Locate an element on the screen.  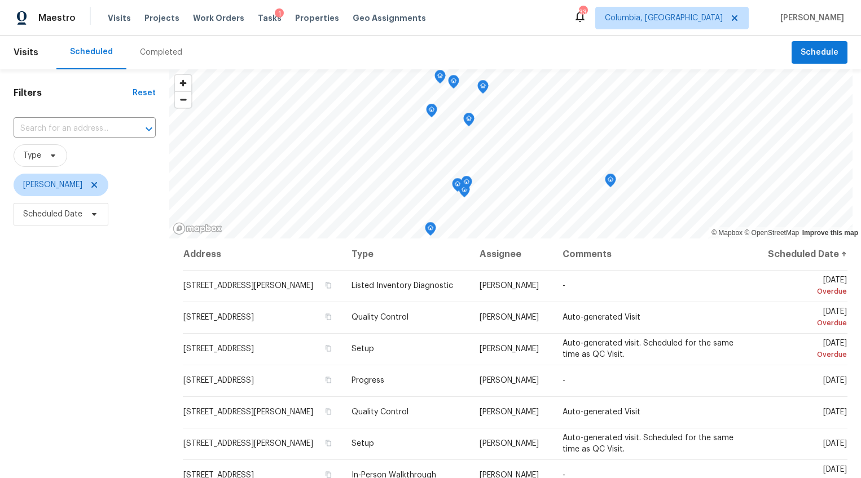
a: Mapbox homepage is located at coordinates (197, 228).